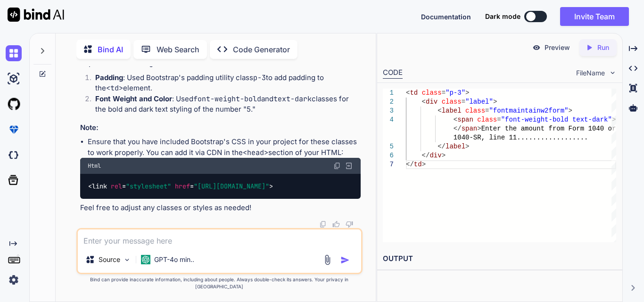 This screenshot has height=302, width=644. Describe the element at coordinates (549, 129) in the screenshot. I see `span: Enter the amount from Form 1040 or` at that location.